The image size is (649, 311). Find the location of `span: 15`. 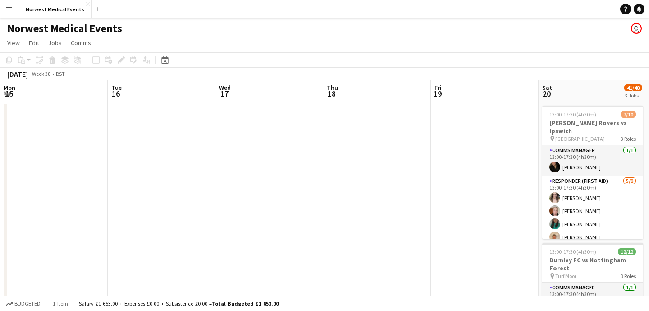

span: 15 is located at coordinates (9, 93).